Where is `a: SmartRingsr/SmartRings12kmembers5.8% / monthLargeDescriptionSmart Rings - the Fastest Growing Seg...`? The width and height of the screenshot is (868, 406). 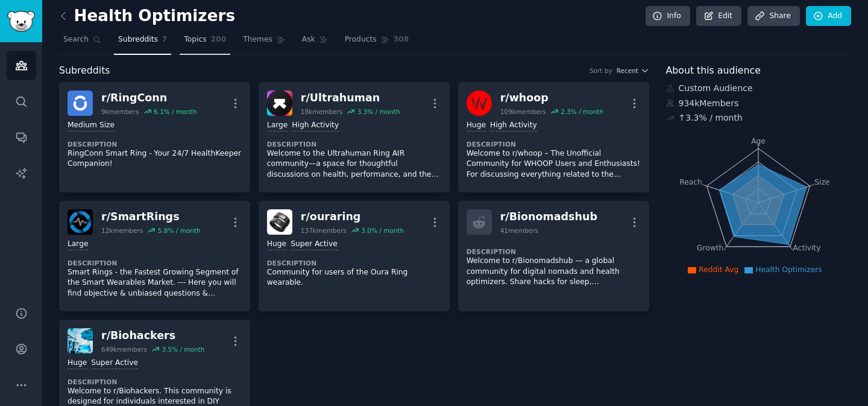 a: SmartRingsr/SmartRings12kmembers5.8% / monthLargeDescriptionSmart Rings - the Fastest Growing Seg... is located at coordinates (154, 256).